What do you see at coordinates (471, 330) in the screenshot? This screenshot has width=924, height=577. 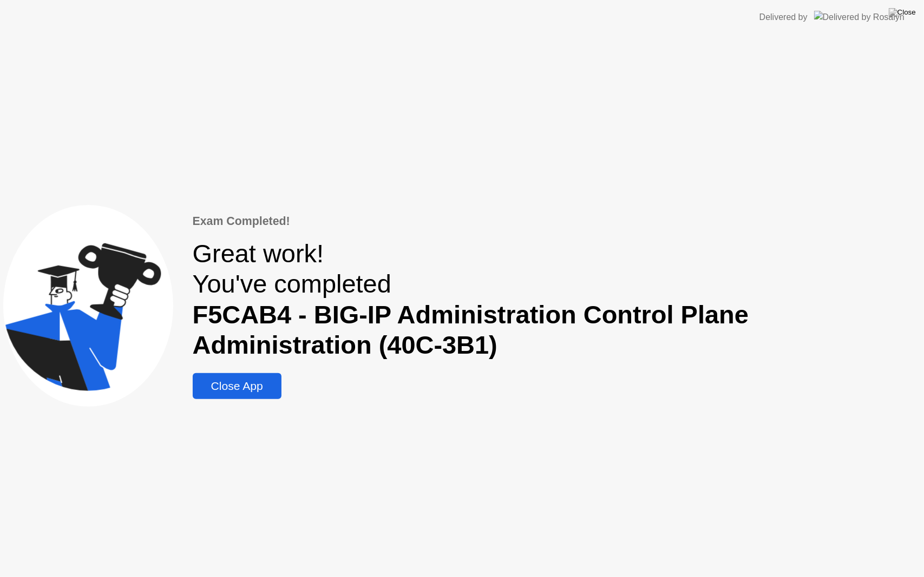 I see `b: F5CAB4 - BIG-IP Administration Control Plane Administration (40C-3B1)` at bounding box center [471, 330].